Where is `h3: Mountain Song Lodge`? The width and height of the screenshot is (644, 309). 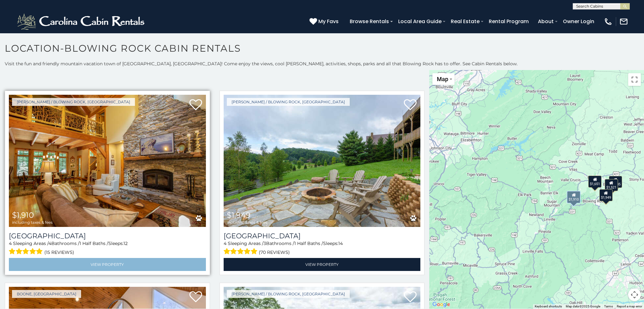
h3: Mountain Song Lodge is located at coordinates (107, 236).